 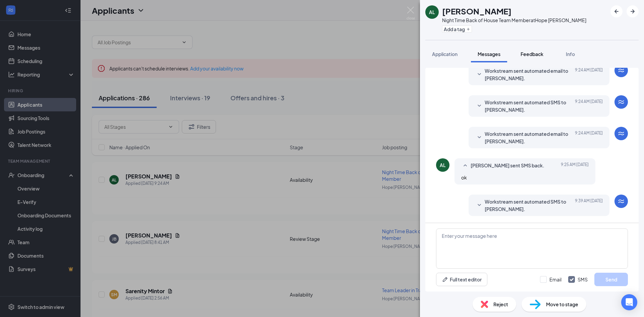 I want to click on svg: Pen, so click(x=445, y=279).